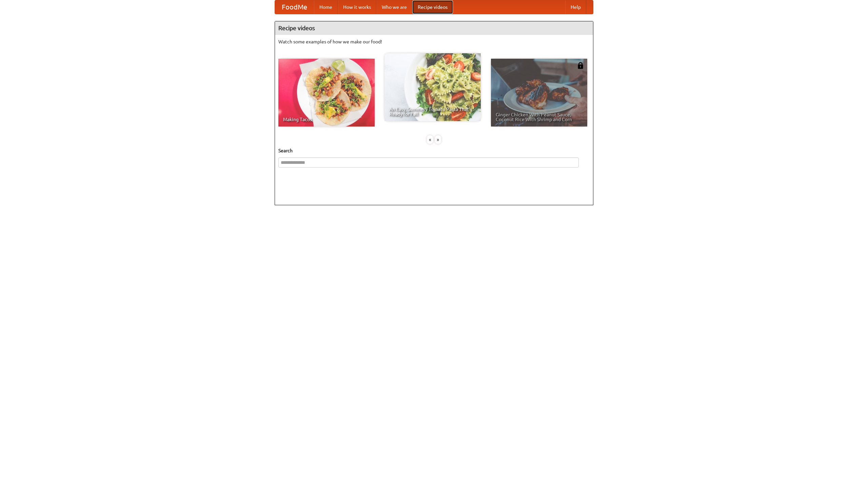  Describe the element at coordinates (433, 87) in the screenshot. I see `a: An Easy, Summery Tomato Pasta That's Ready for Fall` at that location.